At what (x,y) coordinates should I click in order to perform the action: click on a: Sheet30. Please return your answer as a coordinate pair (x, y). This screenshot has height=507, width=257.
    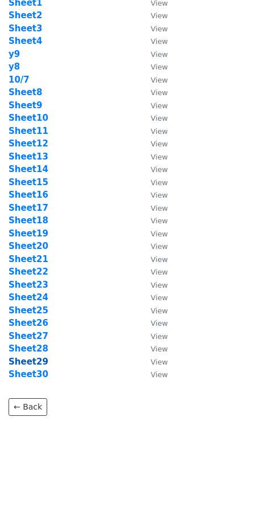
    Looking at the image, I should click on (28, 374).